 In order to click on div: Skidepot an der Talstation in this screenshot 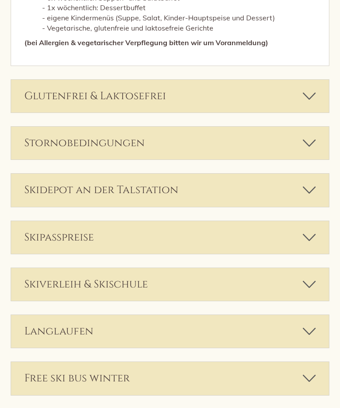, I will do `click(170, 190)`.